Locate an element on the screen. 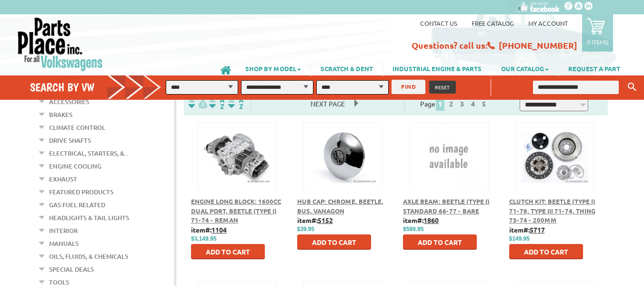  img: filterpricelow.svg is located at coordinates (198, 103).